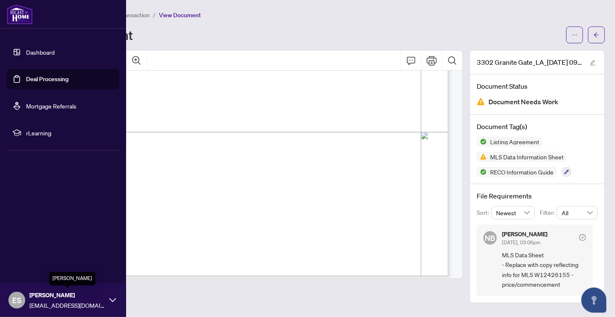 The height and width of the screenshot is (317, 615). Describe the element at coordinates (548, 213) in the screenshot. I see `p: Filter:` at that location.